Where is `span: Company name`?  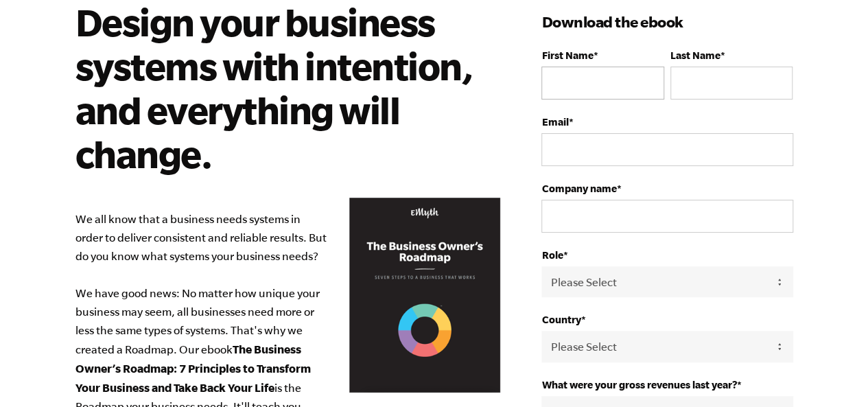 span: Company name is located at coordinates (579, 188).